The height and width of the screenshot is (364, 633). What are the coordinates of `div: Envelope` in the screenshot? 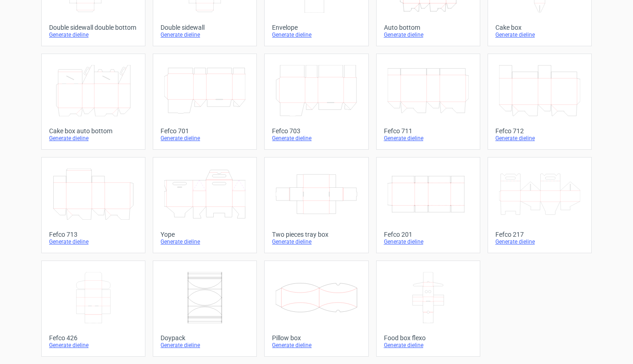 It's located at (316, 28).